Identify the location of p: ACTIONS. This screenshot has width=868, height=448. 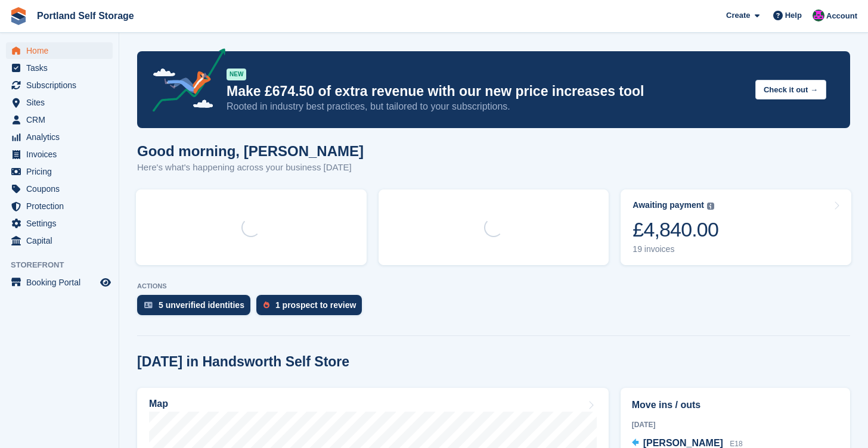
(494, 286).